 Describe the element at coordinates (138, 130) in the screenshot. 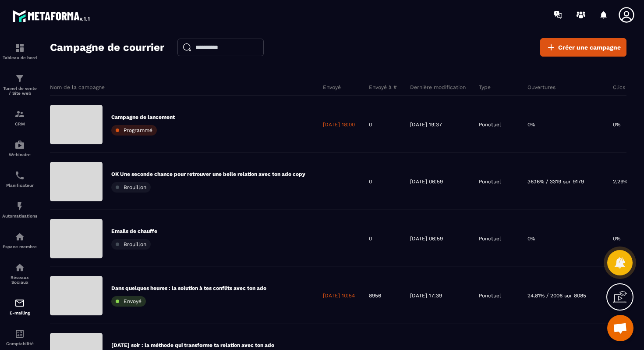

I see `span: Programmé` at that location.